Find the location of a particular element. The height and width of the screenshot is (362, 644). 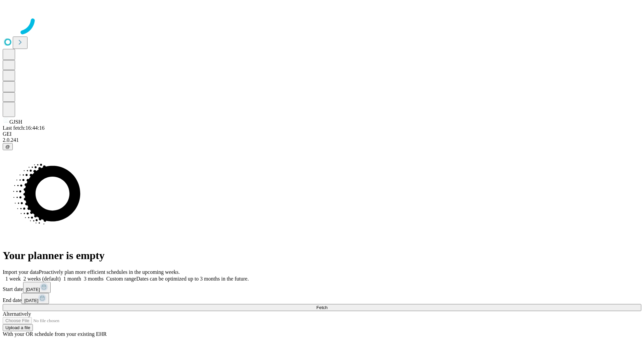

span: Import your data is located at coordinates (21, 272).